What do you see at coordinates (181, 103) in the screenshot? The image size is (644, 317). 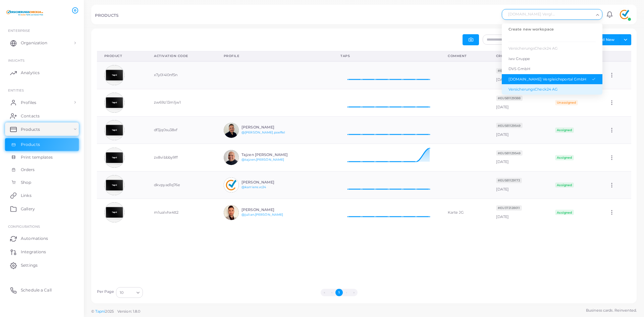 I see `td: zw69z13m1jw1` at bounding box center [181, 103].